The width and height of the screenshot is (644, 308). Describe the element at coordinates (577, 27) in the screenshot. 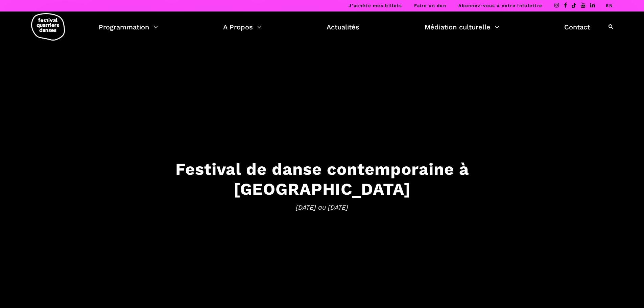

I see `a: Contact` at that location.